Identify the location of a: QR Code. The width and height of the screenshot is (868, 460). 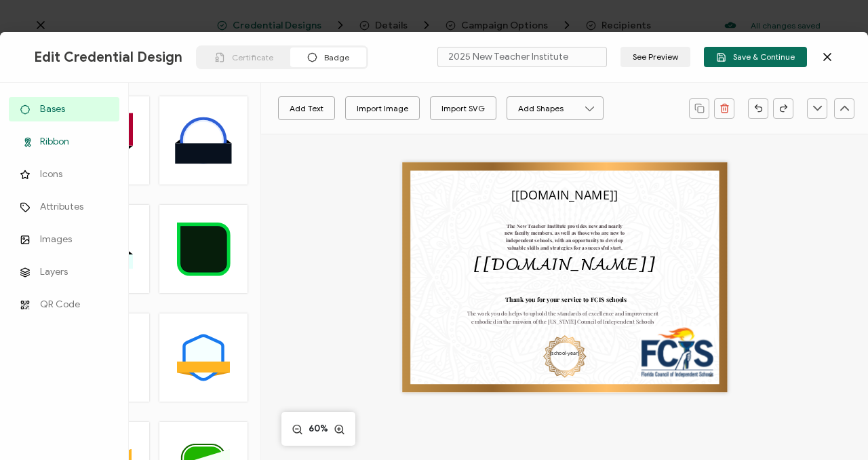
(64, 305).